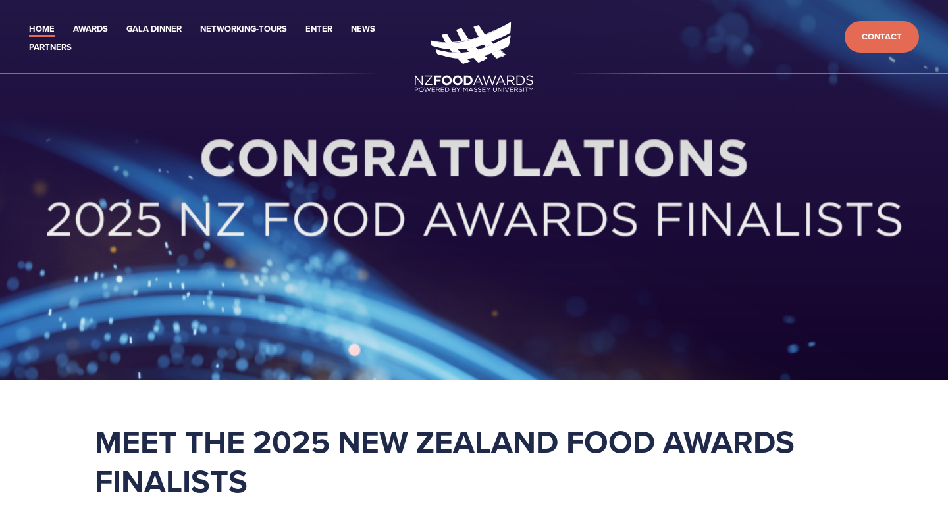 Image resolution: width=948 pixels, height=506 pixels. I want to click on strong: Meet the 2025 New Zealand Food Awards Finalists, so click(448, 461).